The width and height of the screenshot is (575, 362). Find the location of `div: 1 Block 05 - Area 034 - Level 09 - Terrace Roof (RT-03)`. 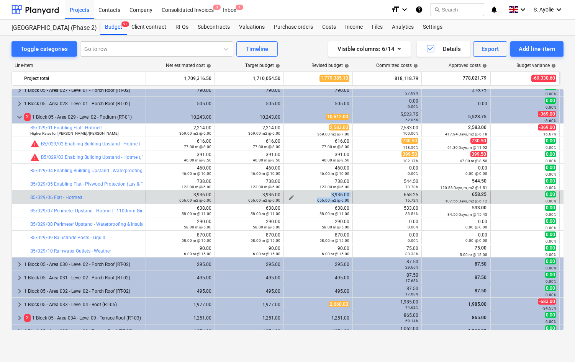

div: 1 Block 05 - Area 034 - Level 09 - Terrace Roof (RT-03) is located at coordinates (83, 318).